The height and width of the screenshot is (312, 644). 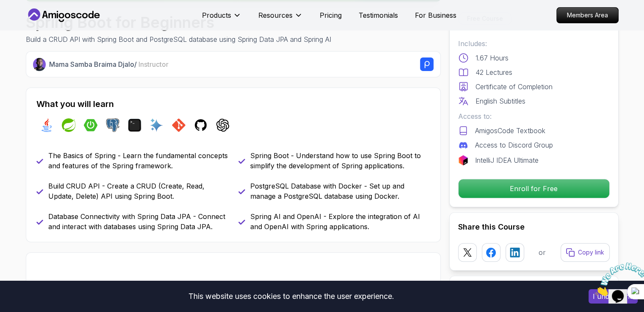 I want to click on img: chatgpt logo, so click(x=223, y=125).